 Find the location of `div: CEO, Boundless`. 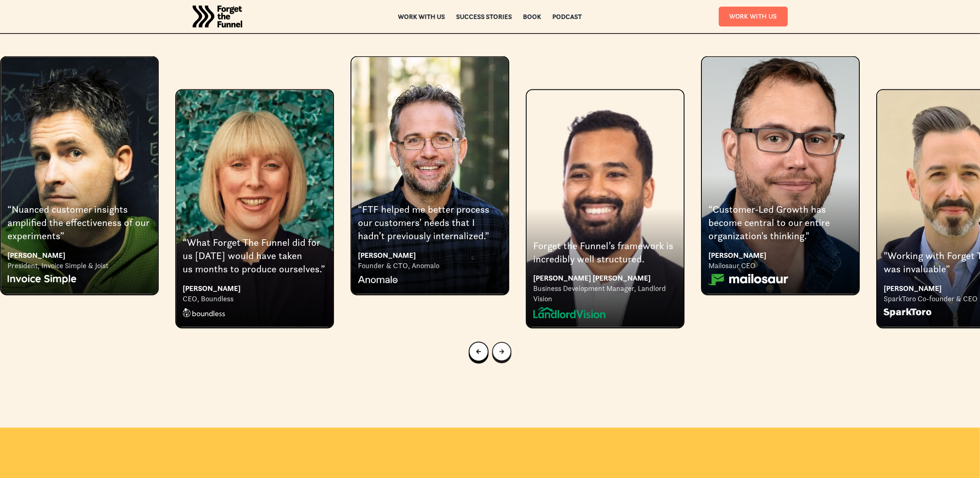

div: CEO, Boundless is located at coordinates (255, 299).